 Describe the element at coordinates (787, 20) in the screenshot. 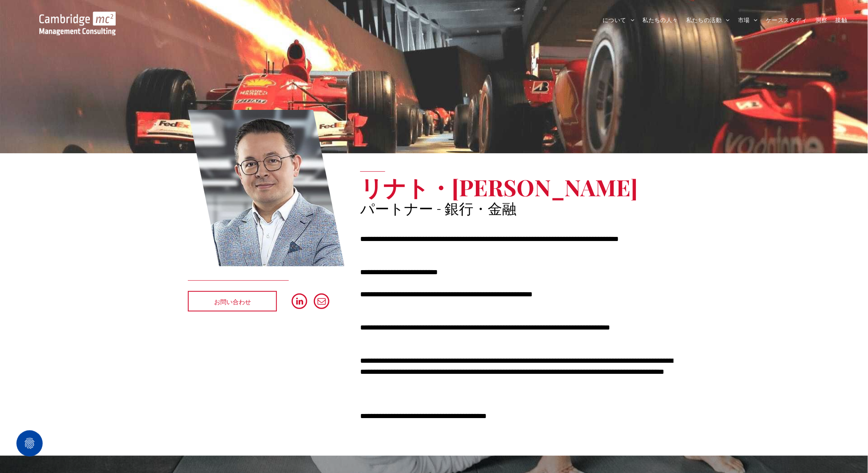

I see `a: ケーススタディ` at that location.